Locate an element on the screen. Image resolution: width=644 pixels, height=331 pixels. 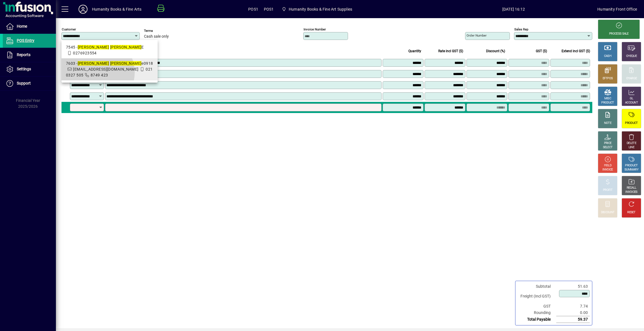
span: 8749 423 is located at coordinates (99, 75).